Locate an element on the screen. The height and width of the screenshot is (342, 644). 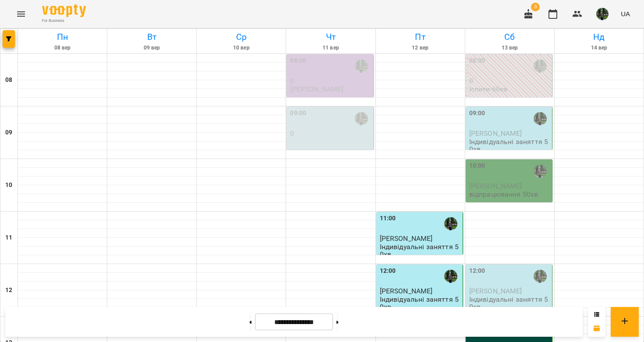
span: 3 is located at coordinates (535, 7).